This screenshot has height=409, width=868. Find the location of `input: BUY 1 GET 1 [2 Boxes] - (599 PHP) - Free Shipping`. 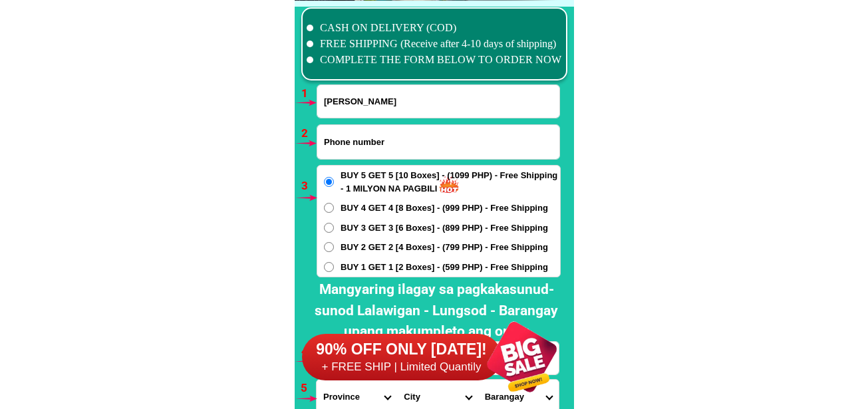

input: BUY 1 GET 1 [2 Boxes] - (599 PHP) - Free Shipping is located at coordinates (328, 267).